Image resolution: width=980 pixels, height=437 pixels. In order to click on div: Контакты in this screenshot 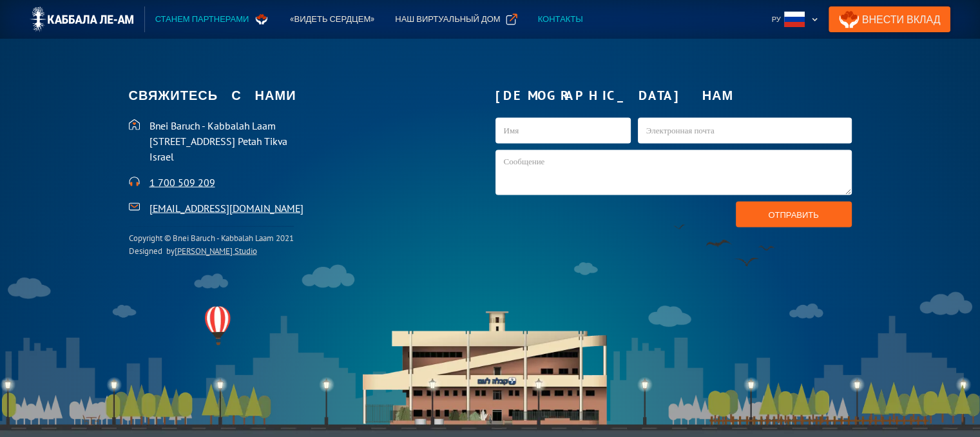, I will do `click(561, 20)`.